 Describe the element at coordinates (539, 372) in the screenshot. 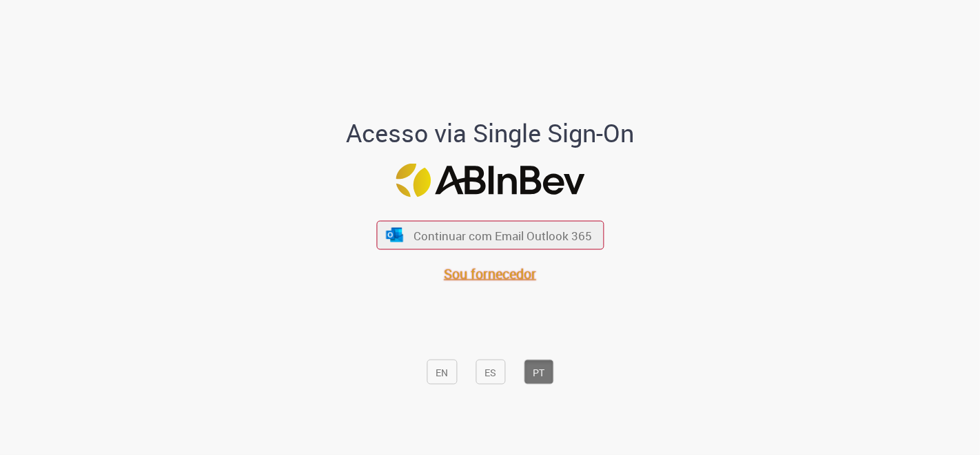

I see `font: PT` at that location.